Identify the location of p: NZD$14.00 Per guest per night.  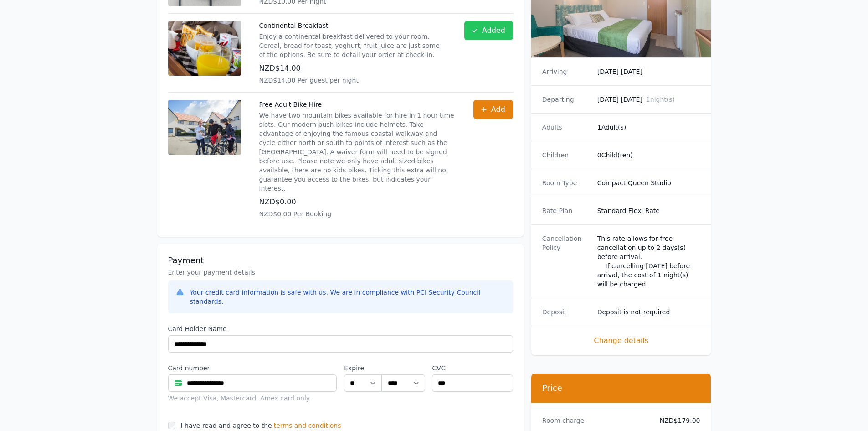
(353, 80).